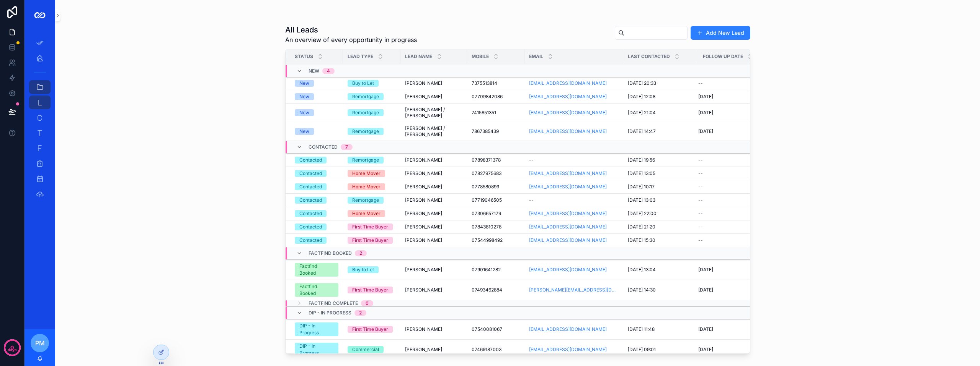 The height and width of the screenshot is (366, 980). Describe the element at coordinates (720, 33) in the screenshot. I see `a: Add New Lead` at that location.